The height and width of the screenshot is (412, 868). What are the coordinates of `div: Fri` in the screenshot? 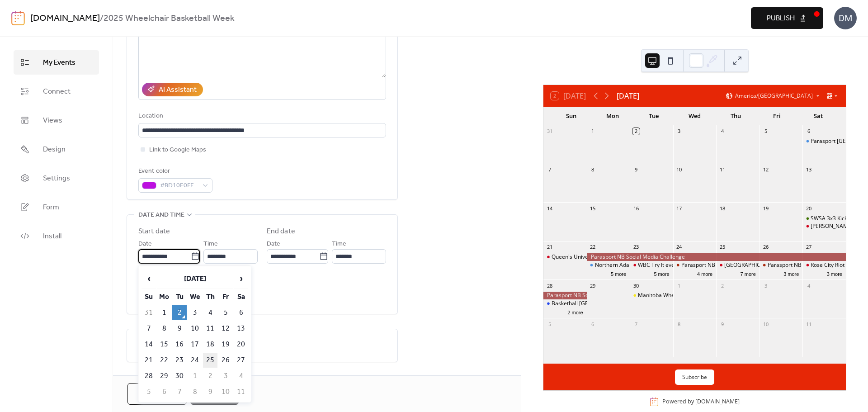 It's located at (777, 116).